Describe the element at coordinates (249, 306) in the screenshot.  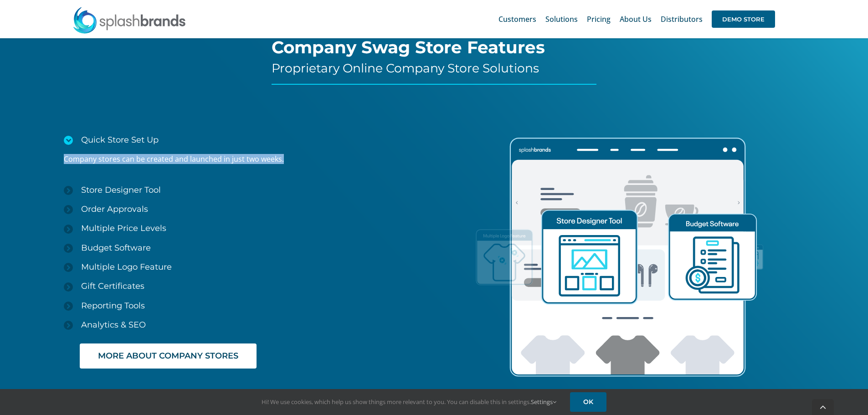
I see `a: Reporting Tools` at that location.